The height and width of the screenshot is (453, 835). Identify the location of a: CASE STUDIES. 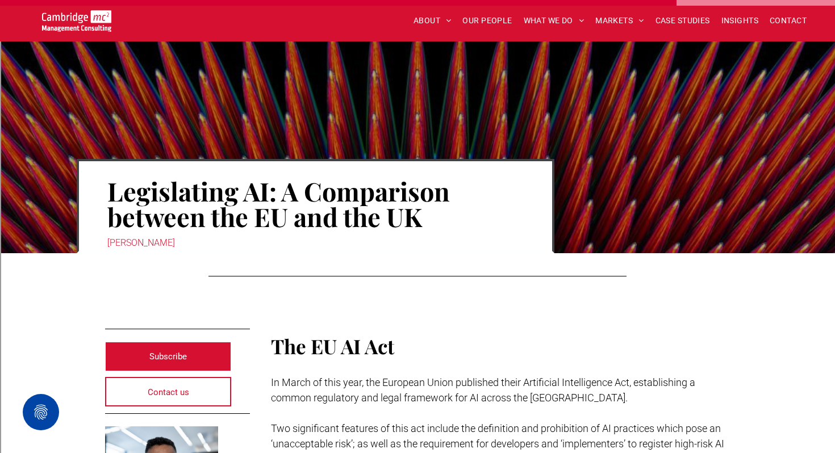
(683, 20).